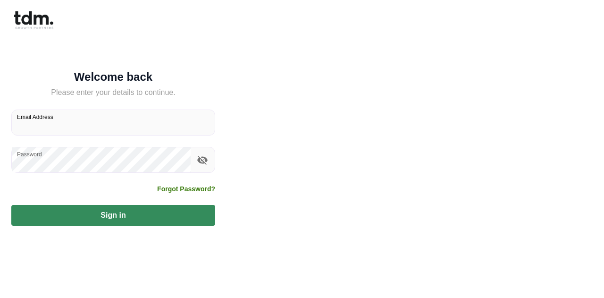  What do you see at coordinates (113, 92) in the screenshot?
I see `h5: Please enter your details to continue.` at bounding box center [113, 92].